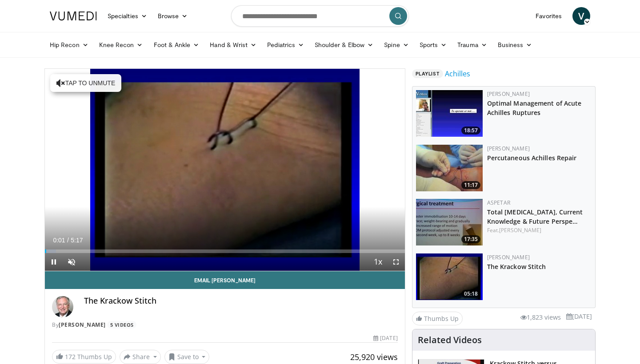  Describe the element at coordinates (449, 168) in the screenshot. I see `a: 11:17` at that location.